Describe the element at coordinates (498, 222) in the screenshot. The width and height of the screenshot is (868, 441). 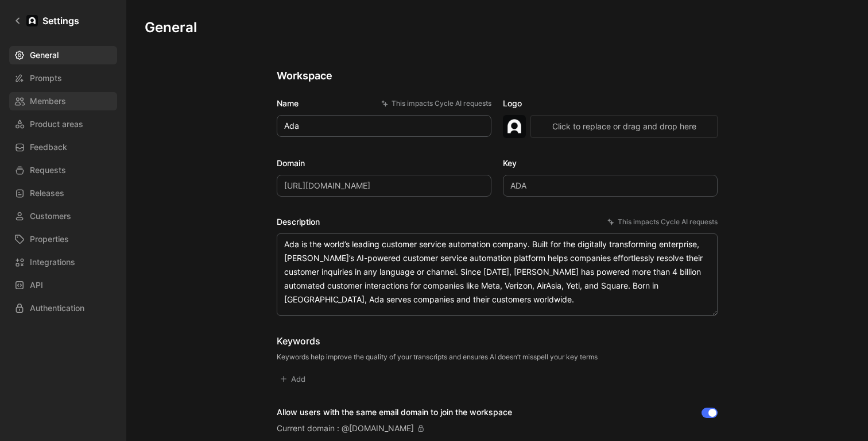
I see `label: Description` at that location.